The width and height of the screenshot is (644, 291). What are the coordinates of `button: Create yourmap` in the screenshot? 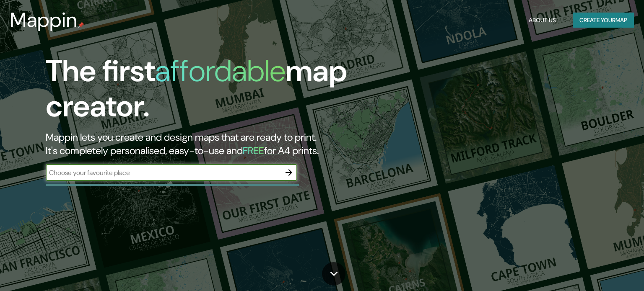 It's located at (603, 20).